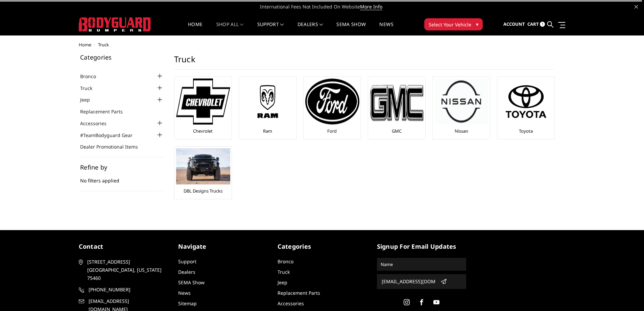 The width and height of the screenshot is (644, 311). What do you see at coordinates (514, 24) in the screenshot?
I see `span: Account` at bounding box center [514, 24].